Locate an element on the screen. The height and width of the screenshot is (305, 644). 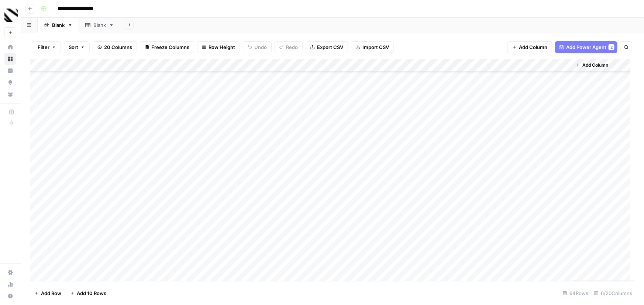
a: Home is located at coordinates (11, 47).